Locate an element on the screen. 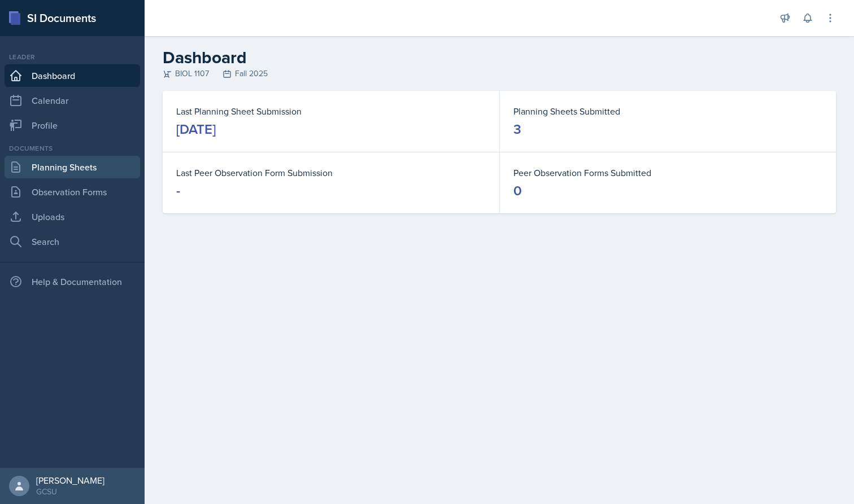 The width and height of the screenshot is (854, 504). dt: Peer Observation Forms Submitted is located at coordinates (667, 173).